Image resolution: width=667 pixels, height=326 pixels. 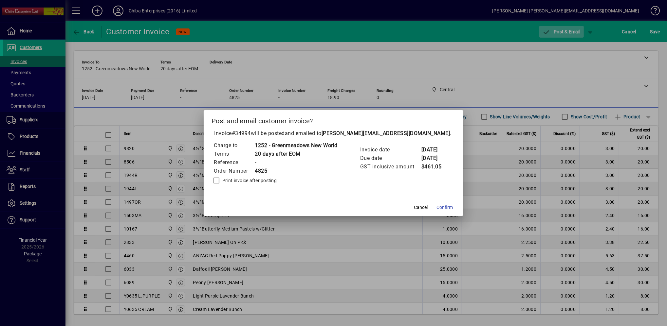 What do you see at coordinates (234, 146) in the screenshot?
I see `td: Charge to` at bounding box center [234, 146].